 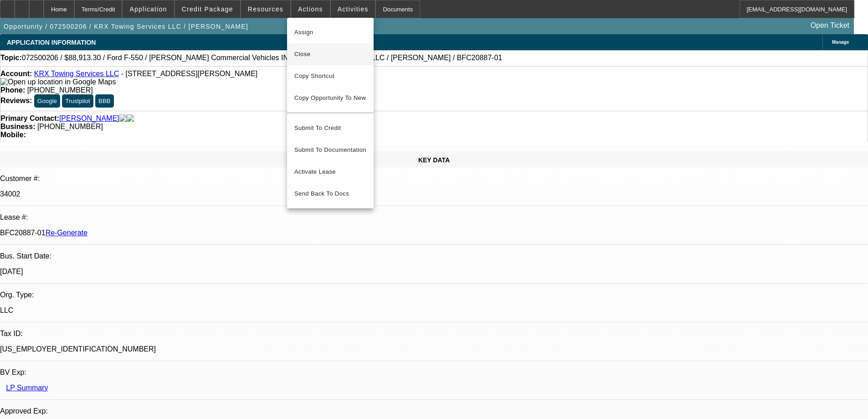 What do you see at coordinates (330, 172) in the screenshot?
I see `span: Activate Lease` at bounding box center [330, 172].